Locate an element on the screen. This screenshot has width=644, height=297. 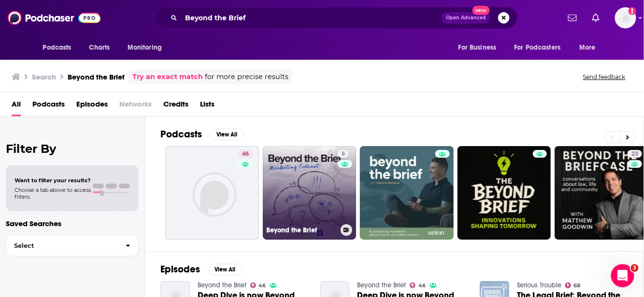
svg: Add a profile image is located at coordinates (633, 11).